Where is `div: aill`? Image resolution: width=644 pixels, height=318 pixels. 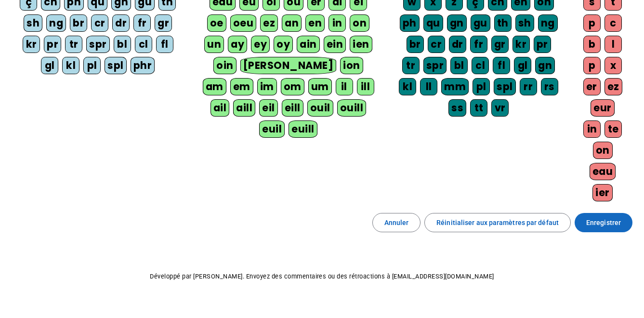 div: aill is located at coordinates (244, 108).